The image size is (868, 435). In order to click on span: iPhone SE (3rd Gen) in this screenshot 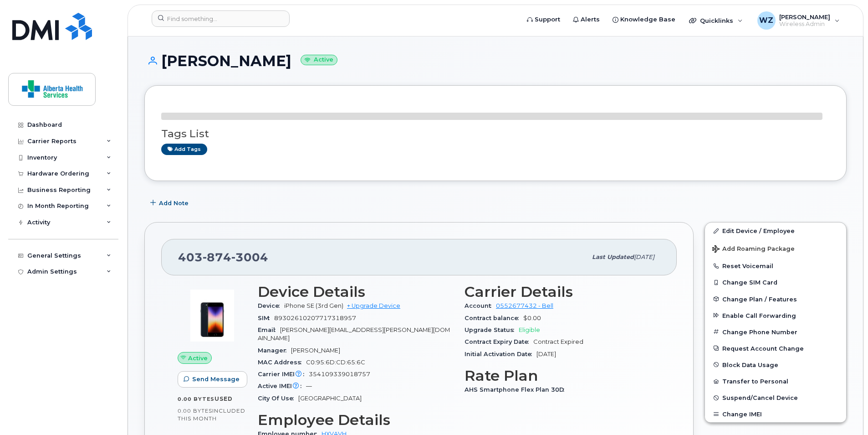, I will do `click(314, 305)`.